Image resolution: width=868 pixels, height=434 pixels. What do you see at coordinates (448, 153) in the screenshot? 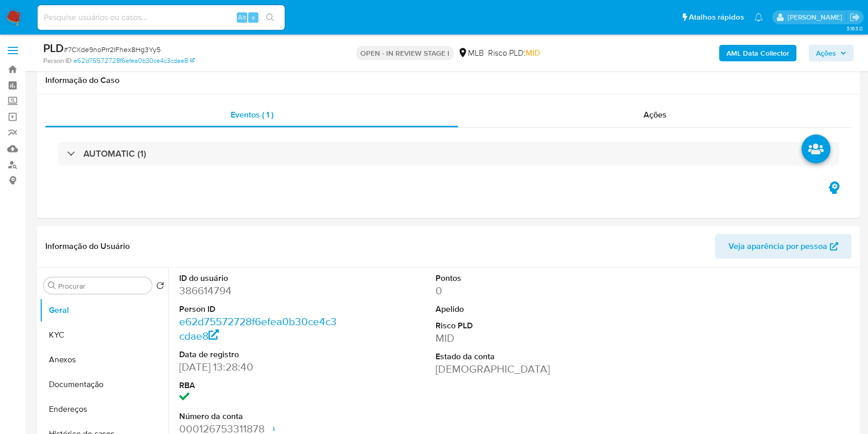
I see `div: AUTOMATIC (1)` at bounding box center [448, 153].